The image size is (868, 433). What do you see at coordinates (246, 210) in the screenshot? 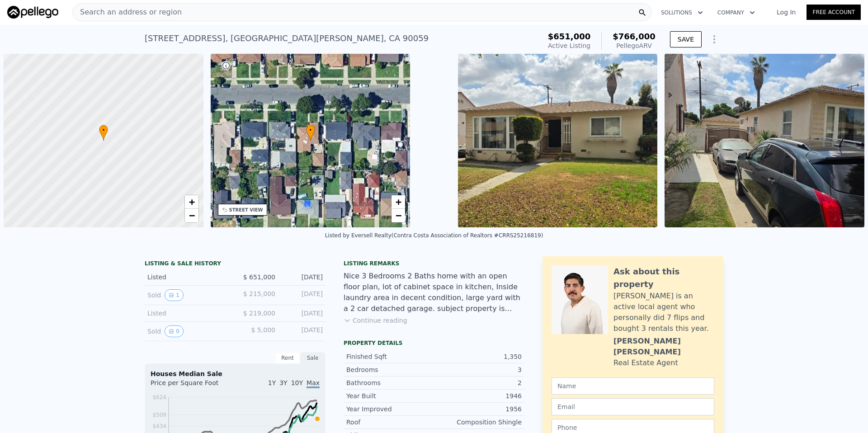
I see `div: STREET VIEW` at bounding box center [246, 210].